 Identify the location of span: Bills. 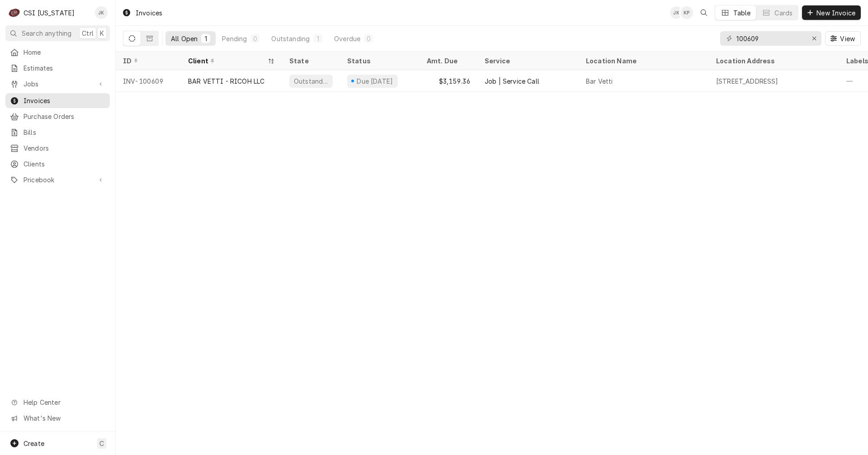
(64, 132).